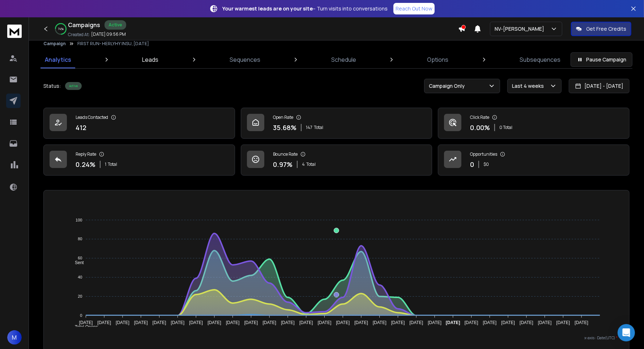 This screenshot has width=644, height=349. What do you see at coordinates (337, 123) in the screenshot?
I see `a: Open Rate35.68%147Total` at bounding box center [337, 123].